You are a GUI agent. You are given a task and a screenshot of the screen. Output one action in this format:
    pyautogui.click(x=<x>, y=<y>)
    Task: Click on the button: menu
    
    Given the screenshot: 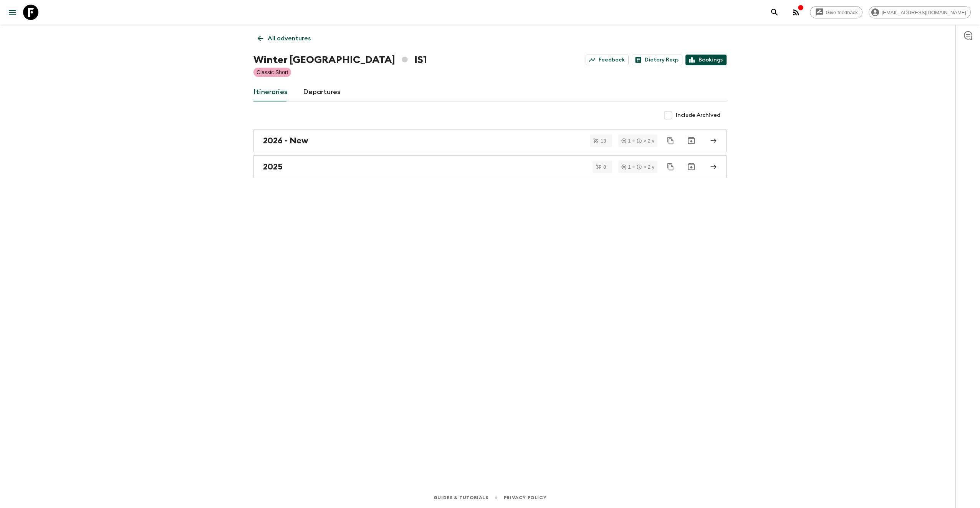 What is the action you would take?
    pyautogui.click(x=12, y=12)
    